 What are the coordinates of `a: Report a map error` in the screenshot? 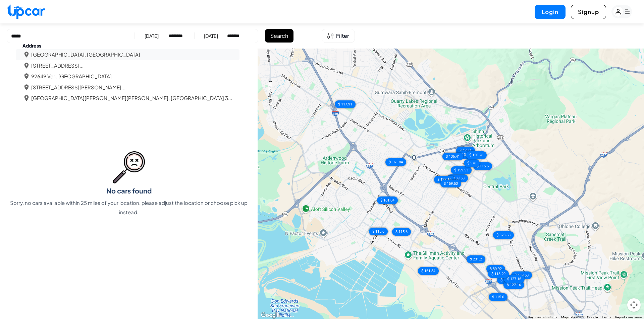 It's located at (629, 317).